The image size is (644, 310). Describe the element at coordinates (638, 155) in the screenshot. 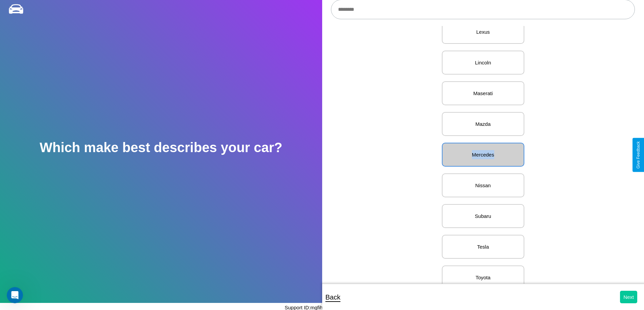

I see `div: Give Feedback` at that location.